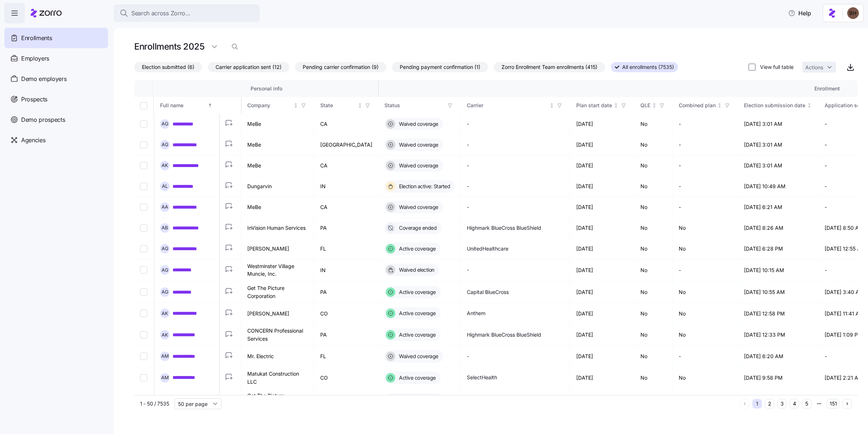 This screenshot has height=434, width=868. What do you see at coordinates (338, 105) in the screenshot?
I see `div: State` at bounding box center [338, 105].